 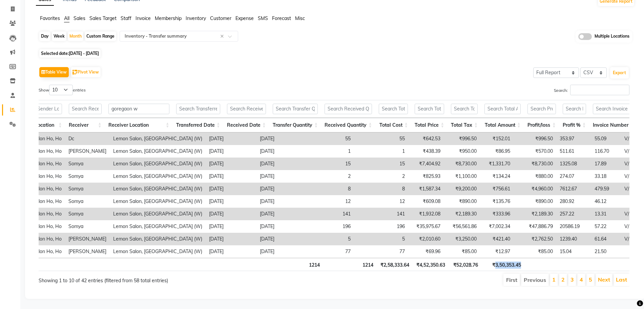 What do you see at coordinates (395, 264) in the screenshot?
I see `th: ₹2,58,333.64` at bounding box center [395, 264].